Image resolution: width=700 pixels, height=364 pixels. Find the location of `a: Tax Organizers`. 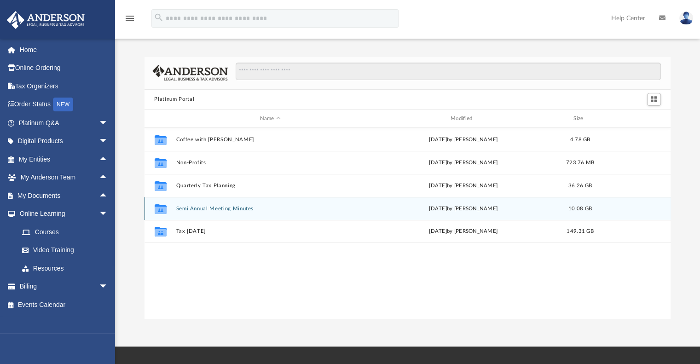

a: Tax Organizers is located at coordinates (64, 86).